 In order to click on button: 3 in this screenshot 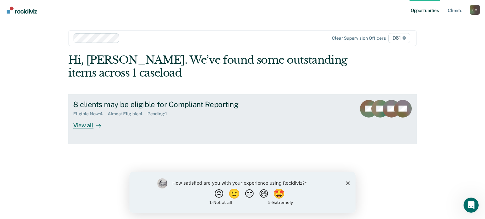, I will do `click(120, 22)`.